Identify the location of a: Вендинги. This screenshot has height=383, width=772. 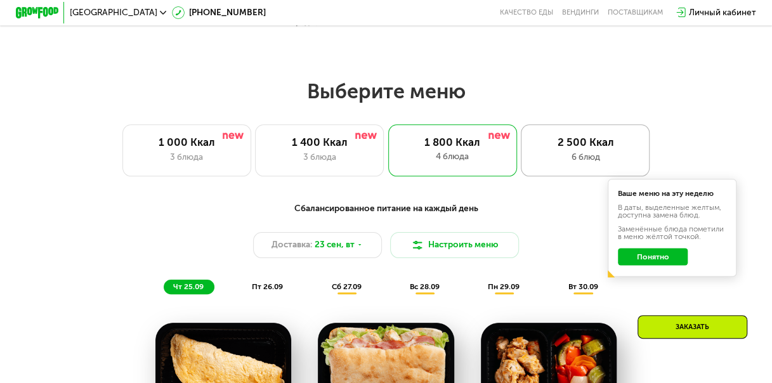
(580, 13).